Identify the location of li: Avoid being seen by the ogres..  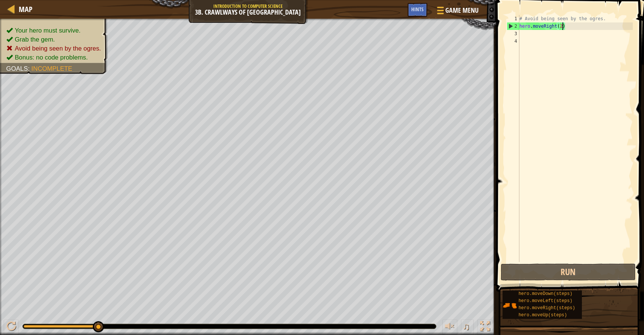
(53, 49).